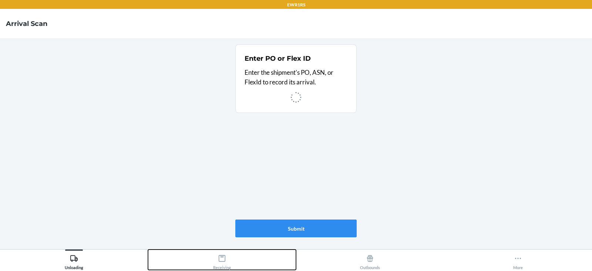 This screenshot has height=271, width=592. I want to click on div: Outbounds, so click(370, 260).